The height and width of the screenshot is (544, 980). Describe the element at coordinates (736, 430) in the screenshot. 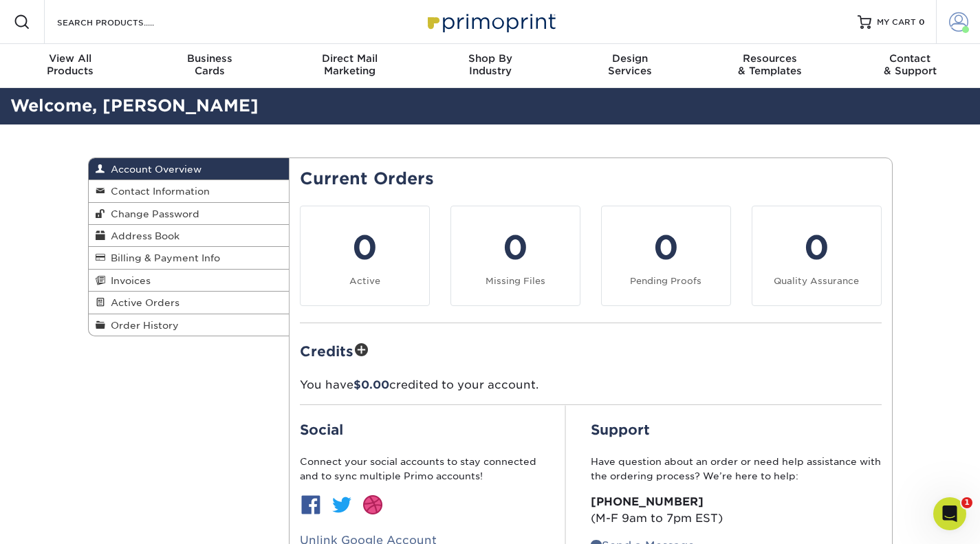

I see `h2: Support` at that location.